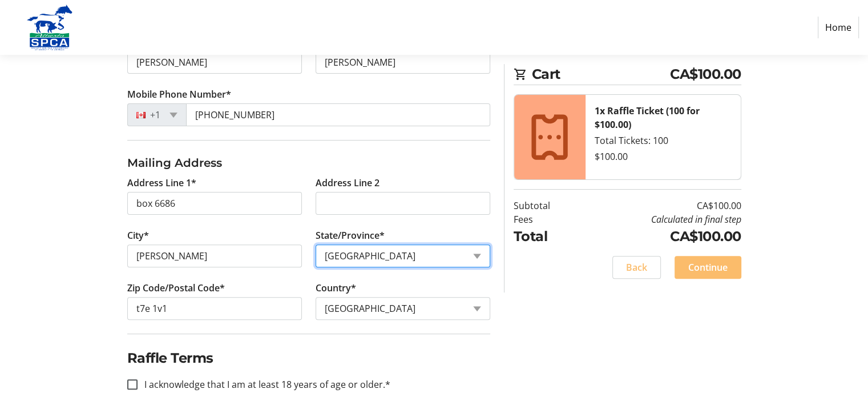 The width and height of the screenshot is (868, 417). What do you see at coordinates (176, 288) in the screenshot?
I see `label: Zip Code/Postal Code*` at bounding box center [176, 288].